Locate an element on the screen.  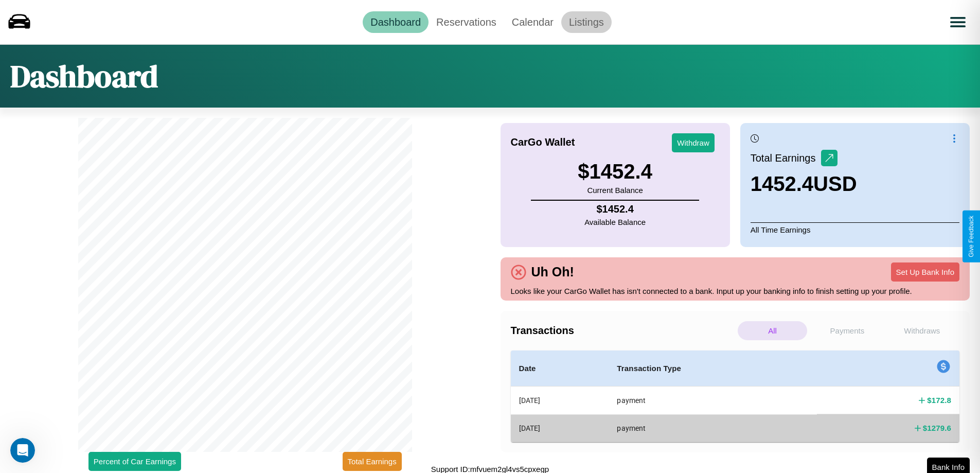
h4: Date is located at coordinates (560, 368).